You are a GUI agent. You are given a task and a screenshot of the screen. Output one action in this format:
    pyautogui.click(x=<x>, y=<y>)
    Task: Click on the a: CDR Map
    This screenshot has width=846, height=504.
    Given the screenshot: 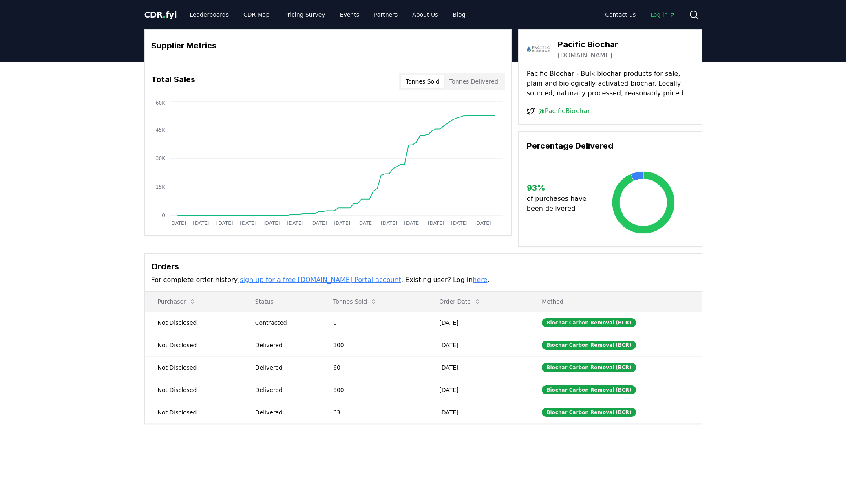 What is the action you would take?
    pyautogui.click(x=257, y=15)
    